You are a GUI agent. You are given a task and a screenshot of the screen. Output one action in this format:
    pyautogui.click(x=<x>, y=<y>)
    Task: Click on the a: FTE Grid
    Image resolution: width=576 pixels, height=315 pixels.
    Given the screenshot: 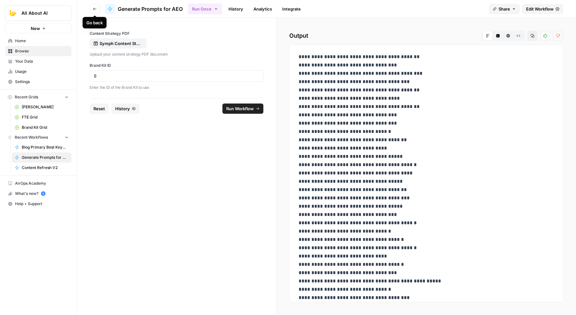 What is the action you would take?
    pyautogui.click(x=42, y=117)
    